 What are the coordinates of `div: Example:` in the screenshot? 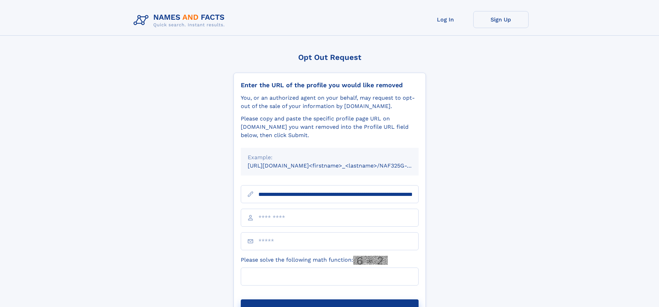 It's located at (330, 157).